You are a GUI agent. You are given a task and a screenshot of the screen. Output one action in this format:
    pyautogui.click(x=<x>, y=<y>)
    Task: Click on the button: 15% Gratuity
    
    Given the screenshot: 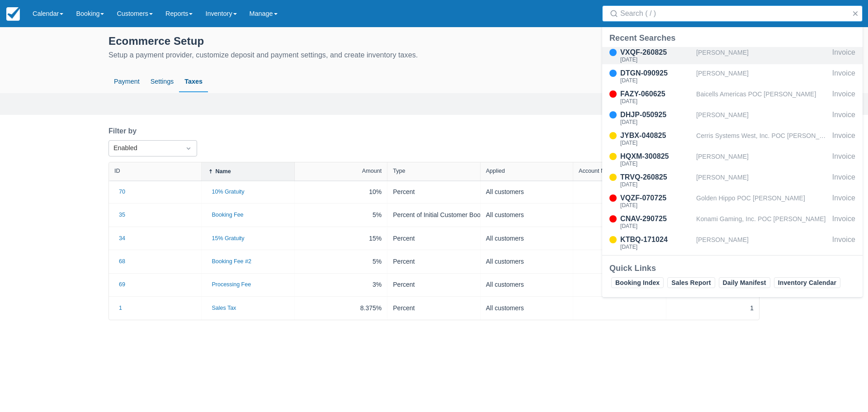 What is the action you would take?
    pyautogui.click(x=228, y=238)
    